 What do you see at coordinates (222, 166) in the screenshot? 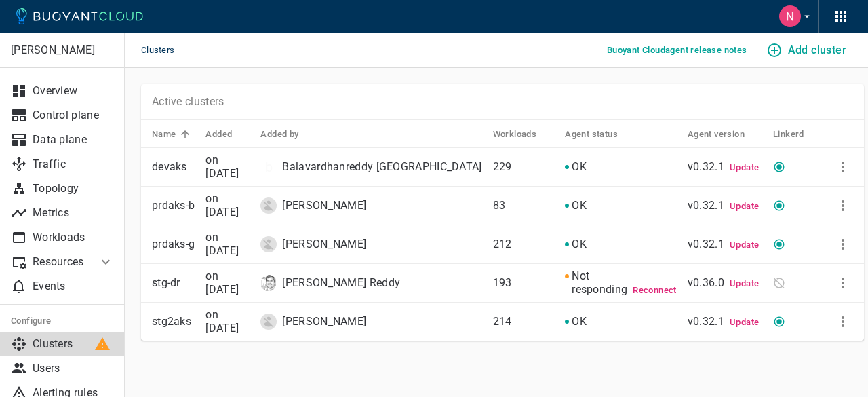
I see `span: Fri, 26 Apr 2024 02:16:32 GMT+5:30 / Thu, 25 Apr 2024 20:46:32 UTC` at bounding box center [222, 166].